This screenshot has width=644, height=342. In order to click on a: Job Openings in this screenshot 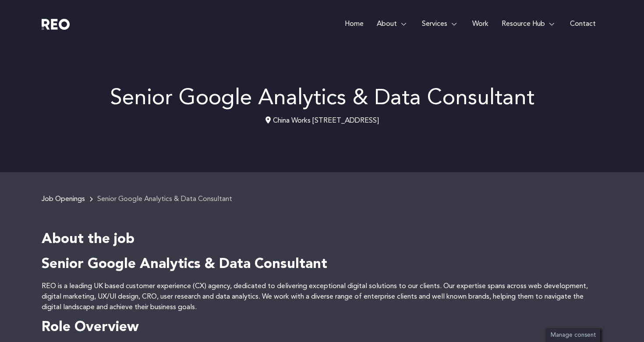, I will do `click(63, 199)`.